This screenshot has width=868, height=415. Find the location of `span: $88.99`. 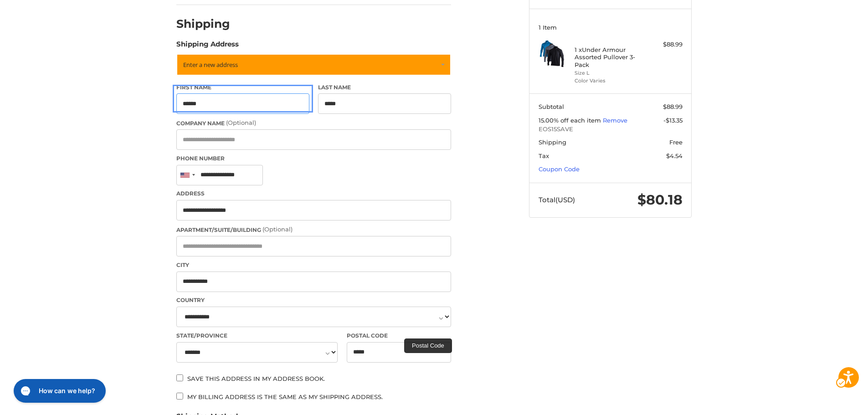

span: $88.99 is located at coordinates (672, 107).